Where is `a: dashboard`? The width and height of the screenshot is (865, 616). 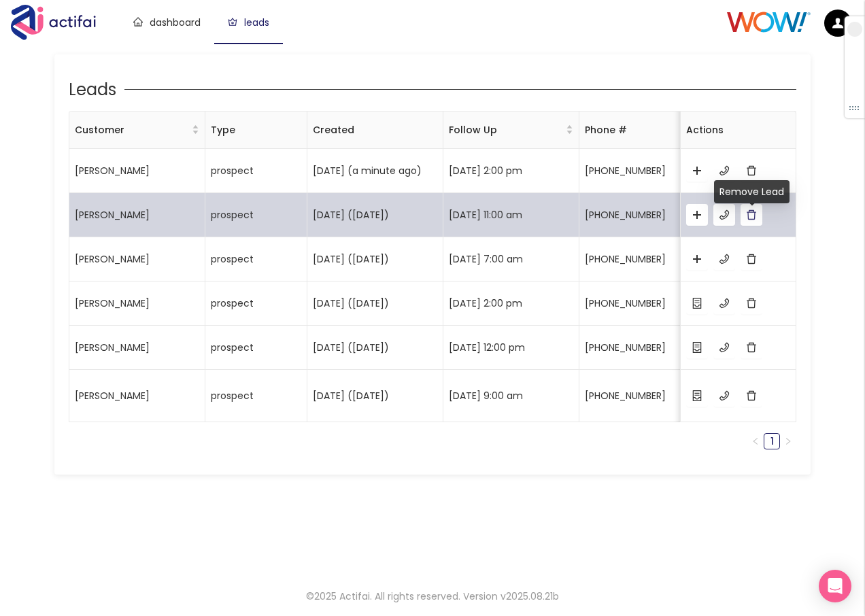 a: dashboard is located at coordinates (166, 23).